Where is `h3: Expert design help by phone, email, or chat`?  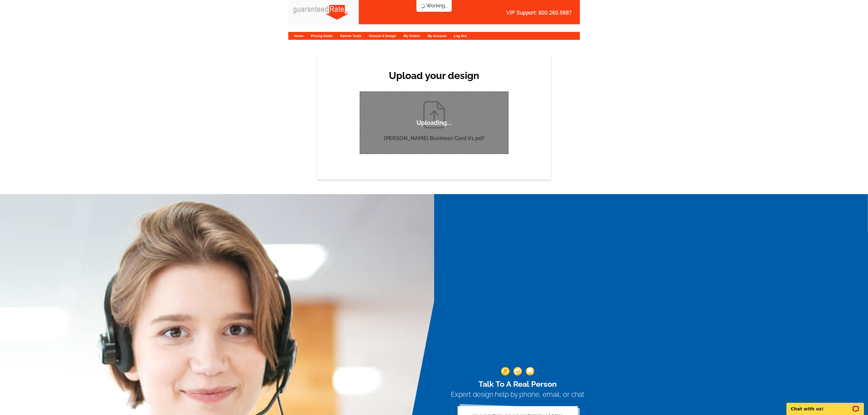 h3: Expert design help by phone, email, or chat is located at coordinates (518, 395).